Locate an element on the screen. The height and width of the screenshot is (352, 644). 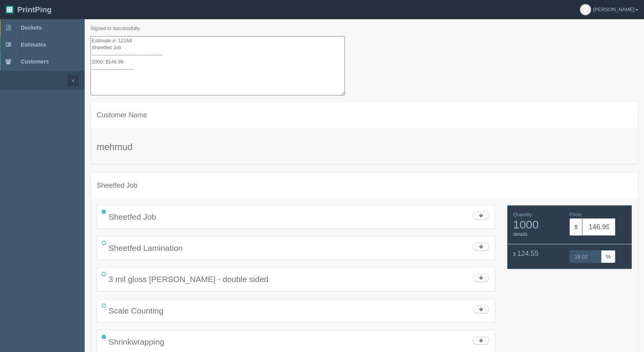
span: Sheetfed Lamination is located at coordinates (145, 248).